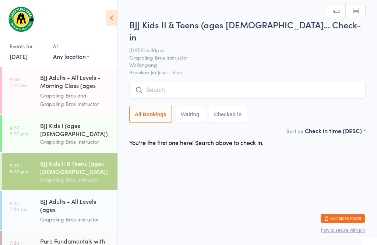 This screenshot has height=245, width=377. Describe the element at coordinates (19, 206) in the screenshot. I see `time: 6:30 - 7:30 pm` at that location.